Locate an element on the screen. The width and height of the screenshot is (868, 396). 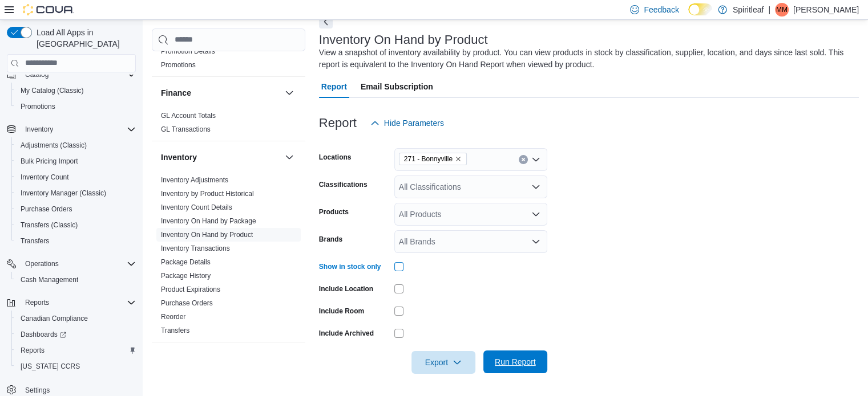
label: Include Archived is located at coordinates (346, 334).